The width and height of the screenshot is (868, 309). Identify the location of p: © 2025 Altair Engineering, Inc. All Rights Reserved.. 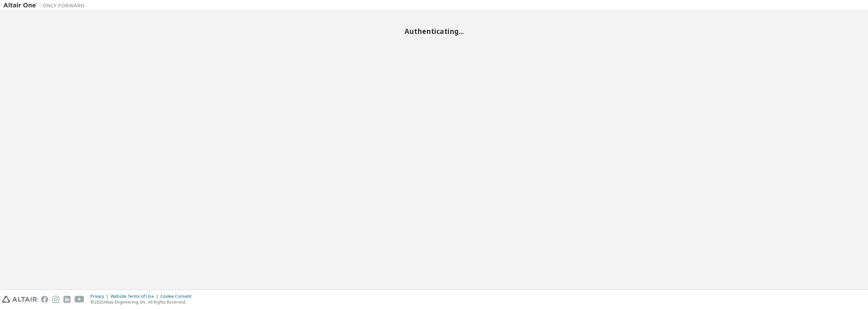
(143, 302).